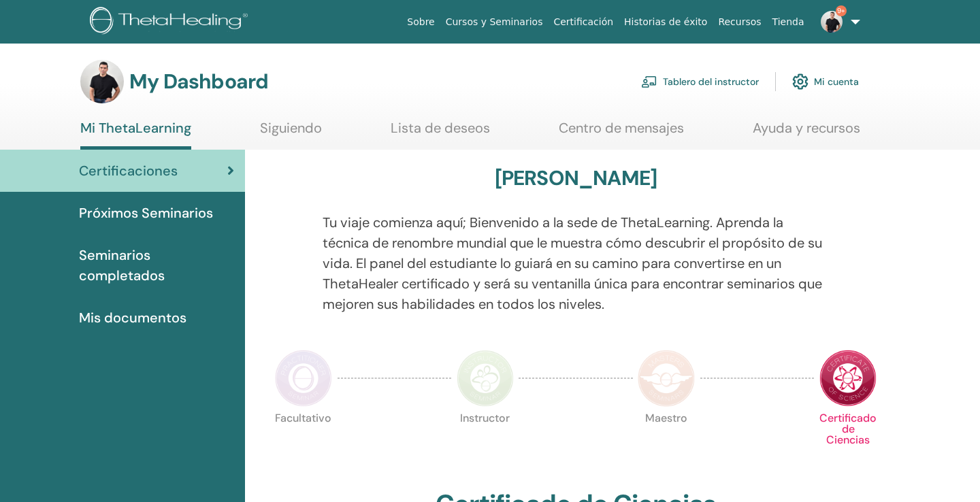  I want to click on img: logo.png, so click(170, 21).